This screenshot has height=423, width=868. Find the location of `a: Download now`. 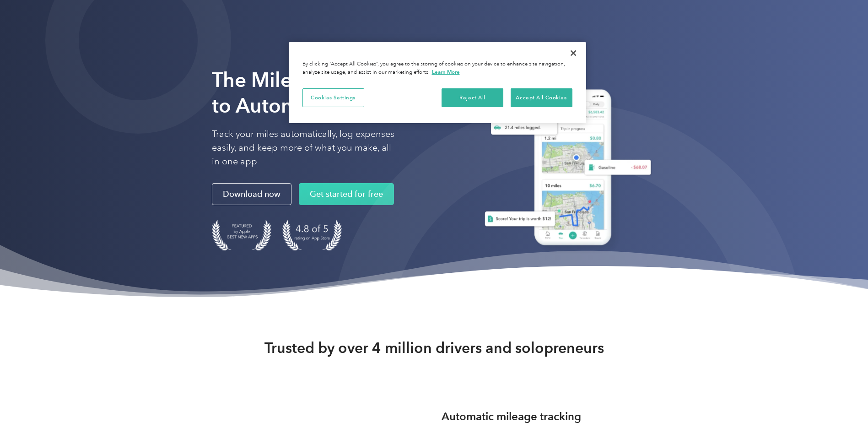

a: Download now is located at coordinates (252, 194).